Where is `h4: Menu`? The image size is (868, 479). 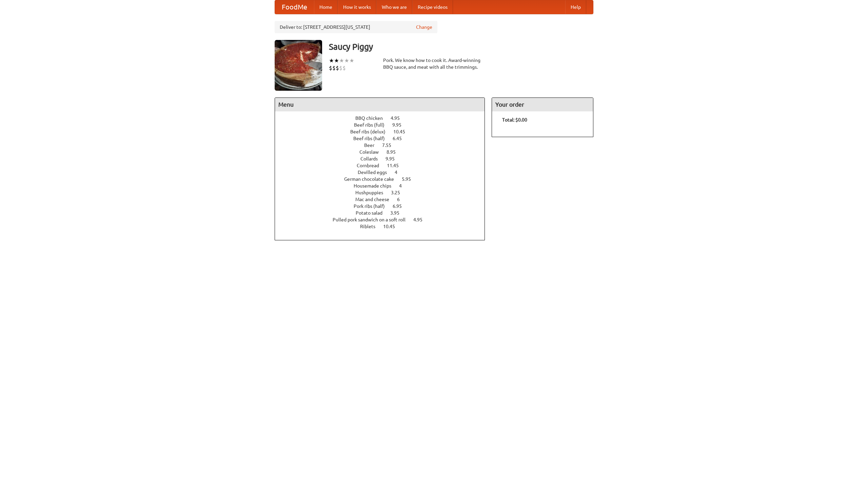
h4: Menu is located at coordinates (380, 105).